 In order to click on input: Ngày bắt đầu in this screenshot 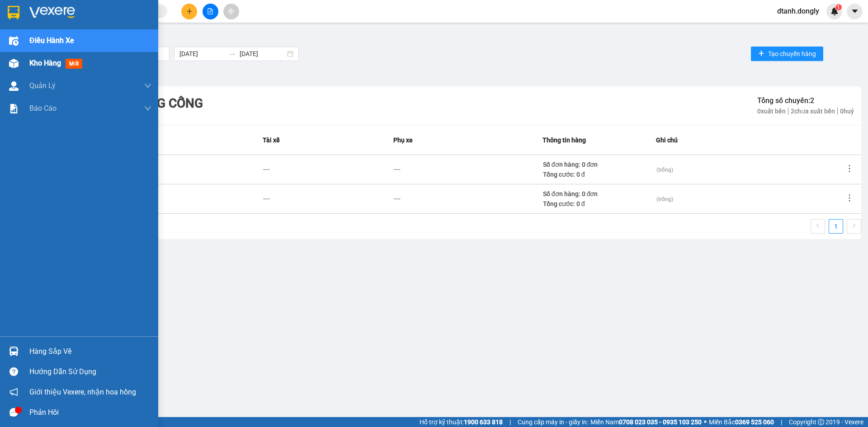, I will do `click(202, 54)`.